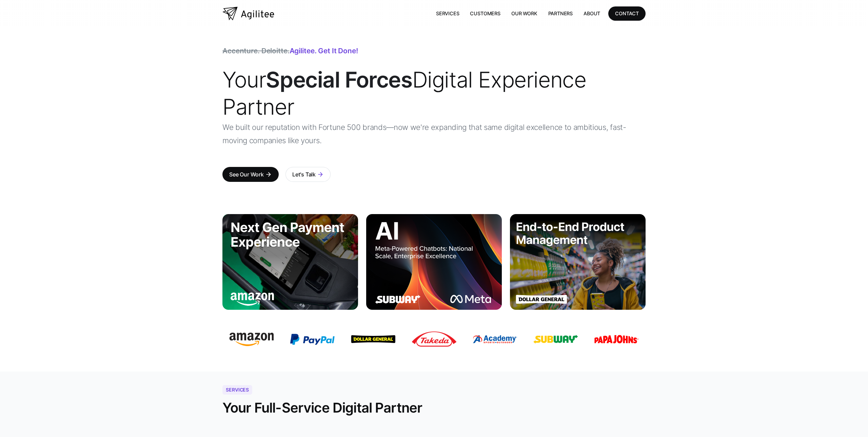 The height and width of the screenshot is (437, 868). I want to click on p: We built our reputation with Fortune 500 brands—now we're expanding that same digital excellence ..., so click(434, 134).